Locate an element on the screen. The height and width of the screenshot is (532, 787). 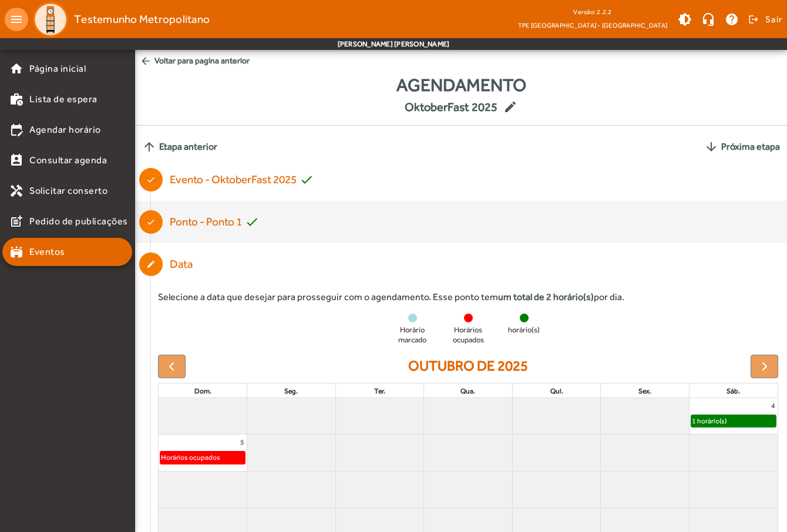
a: terça-feira is located at coordinates (379, 391).